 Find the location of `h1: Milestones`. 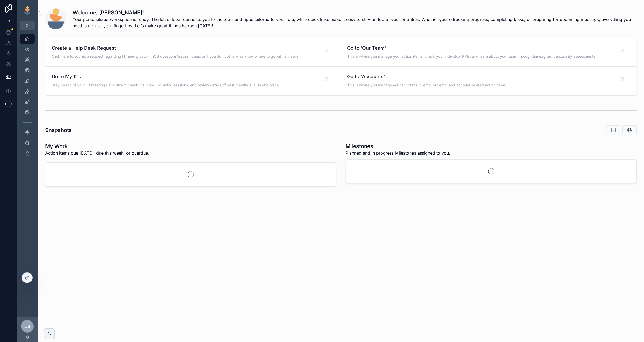

h1: Milestones is located at coordinates (398, 146).